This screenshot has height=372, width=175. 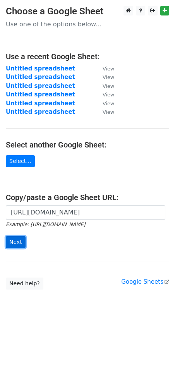 What do you see at coordinates (88, 57) in the screenshot?
I see `h4: Use a recent Google Sheet:` at bounding box center [88, 57].